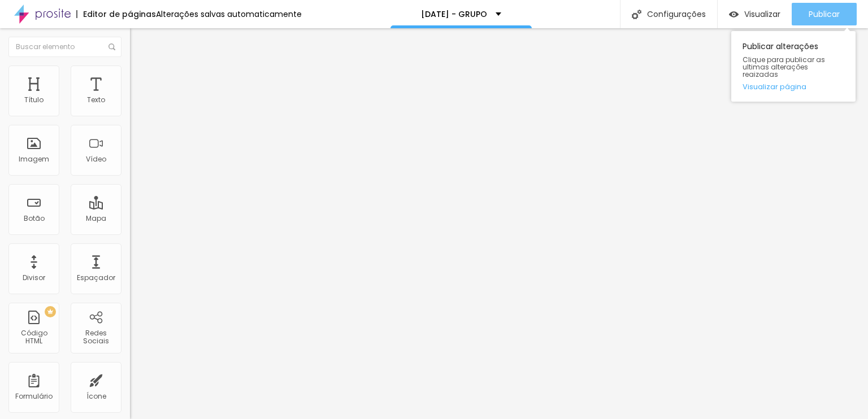  What do you see at coordinates (96, 397) in the screenshot?
I see `div: Ícone` at bounding box center [96, 397].